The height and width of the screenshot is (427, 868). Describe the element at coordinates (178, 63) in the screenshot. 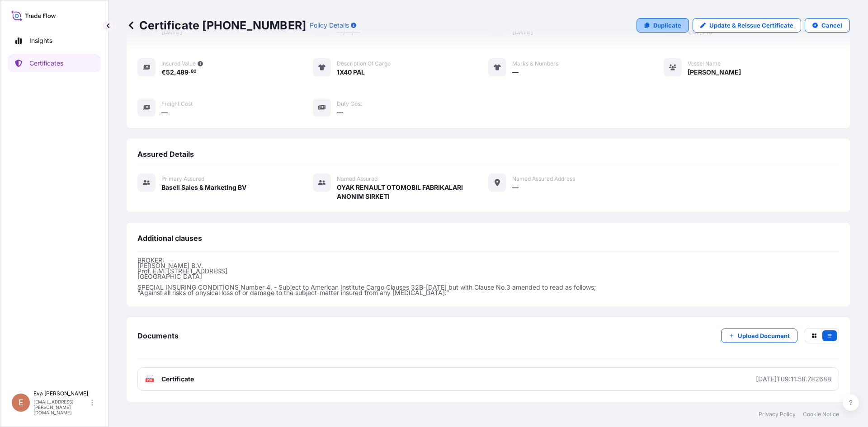

I see `span: Insured Value` at that location.